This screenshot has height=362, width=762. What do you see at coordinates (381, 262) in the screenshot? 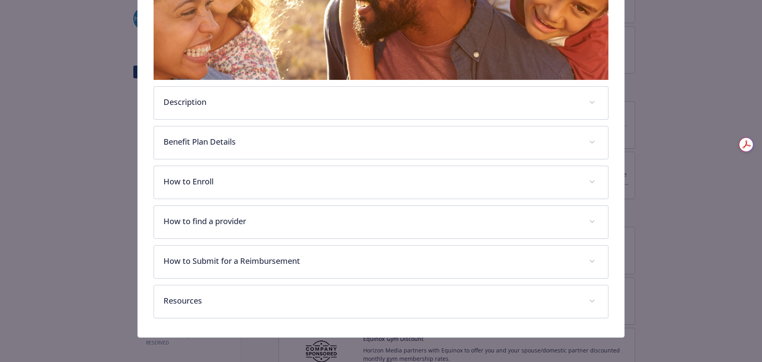
I see `div: How to Submit for a Reimbursement` at bounding box center [381, 262].